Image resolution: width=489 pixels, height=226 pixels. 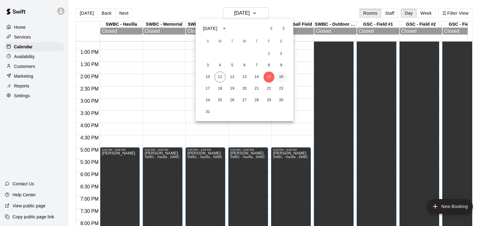 I want to click on button: 6, so click(x=244, y=65).